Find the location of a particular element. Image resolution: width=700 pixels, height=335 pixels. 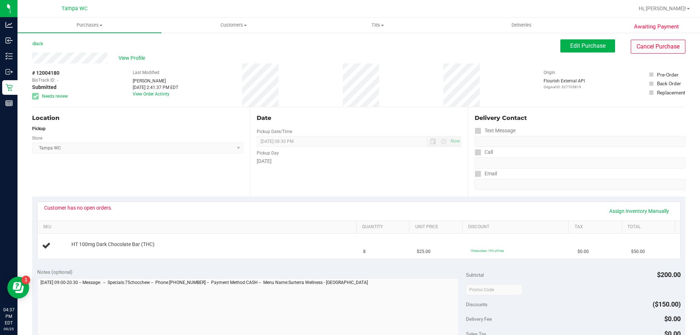

label: Pickup Date/Time is located at coordinates (274, 132).